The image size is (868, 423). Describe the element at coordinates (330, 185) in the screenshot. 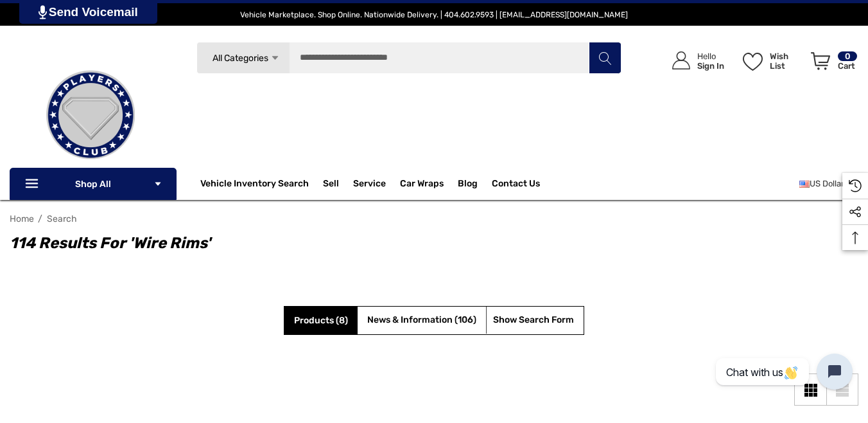

I see `span: Sell` at that location.